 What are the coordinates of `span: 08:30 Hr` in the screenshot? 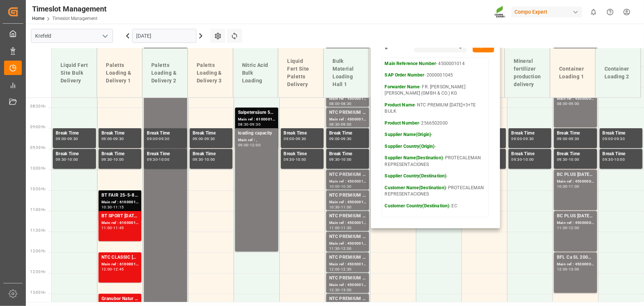 It's located at (38, 106).